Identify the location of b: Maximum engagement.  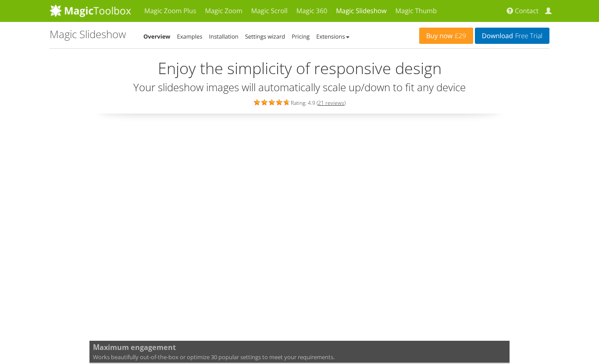
(300, 347).